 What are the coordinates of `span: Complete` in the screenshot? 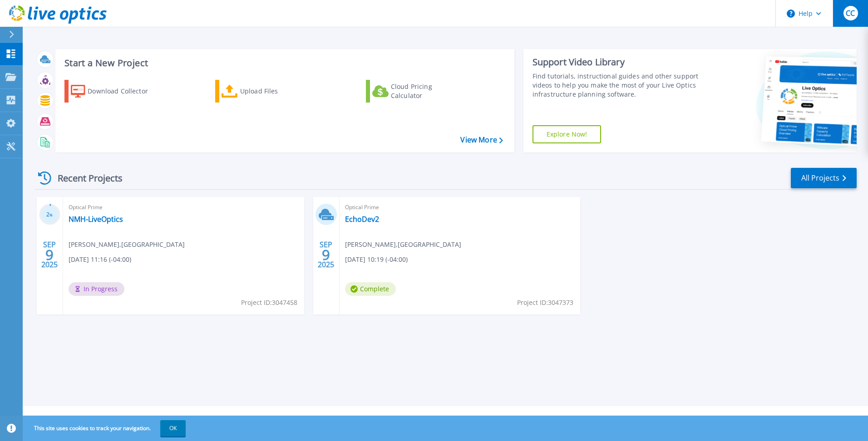 It's located at (371, 289).